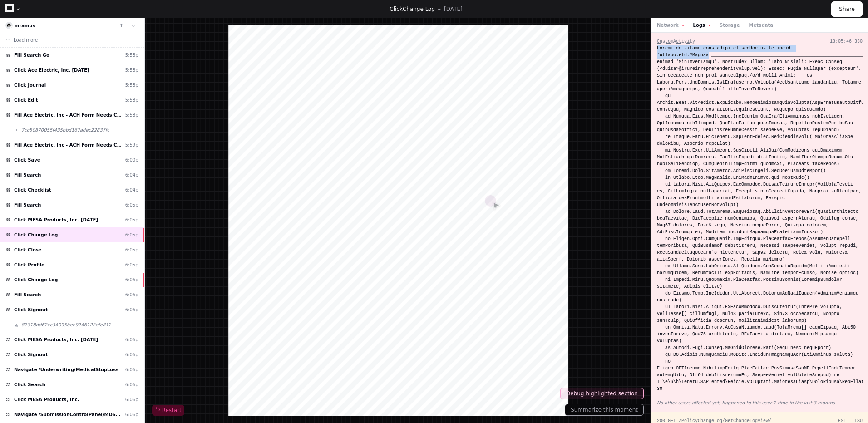 The height and width of the screenshot is (423, 868). Describe the element at coordinates (670, 25) in the screenshot. I see `button: Network` at that location.